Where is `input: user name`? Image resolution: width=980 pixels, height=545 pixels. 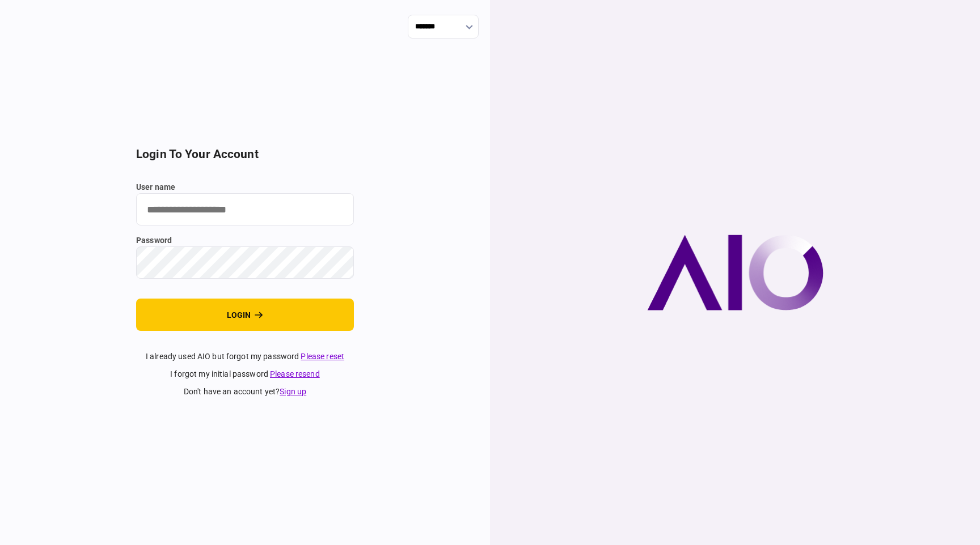 input: user name is located at coordinates (245, 209).